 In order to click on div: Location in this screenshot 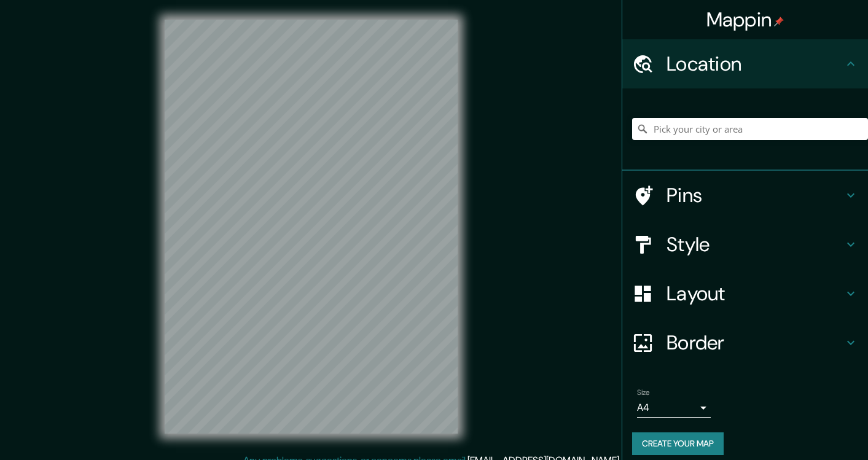, I will do `click(745, 64)`.